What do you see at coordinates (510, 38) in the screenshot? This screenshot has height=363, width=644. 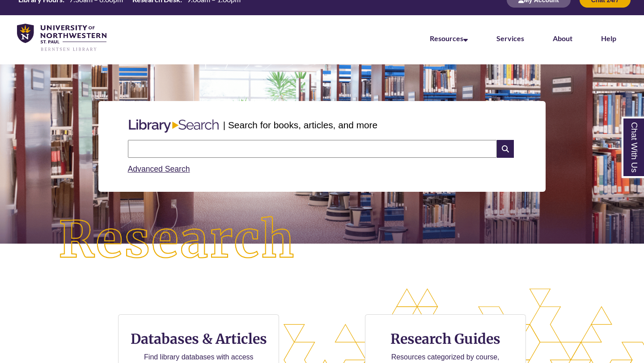 I see `a: Services` at bounding box center [510, 38].